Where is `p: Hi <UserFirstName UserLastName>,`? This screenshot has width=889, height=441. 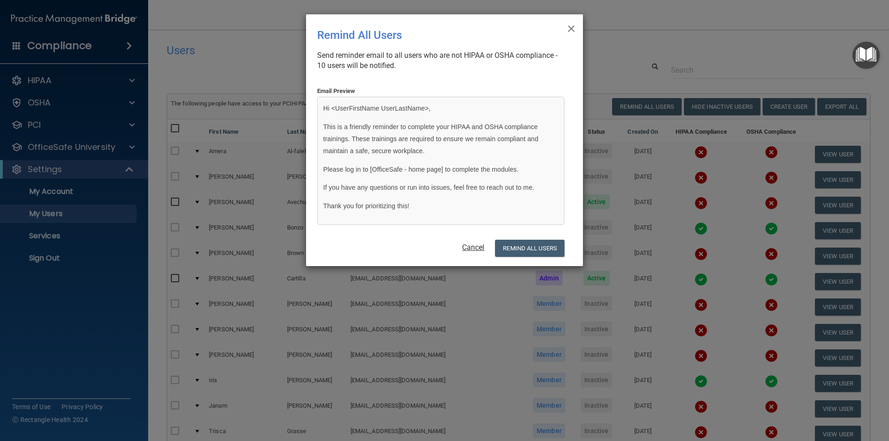
p: Hi <UserFirstName UserLastName>, is located at coordinates (441, 109).